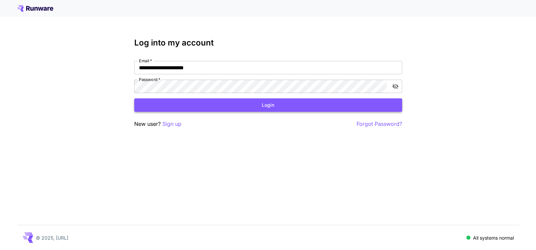 The image size is (536, 250). I want to click on p: Forgot Password?, so click(380, 124).